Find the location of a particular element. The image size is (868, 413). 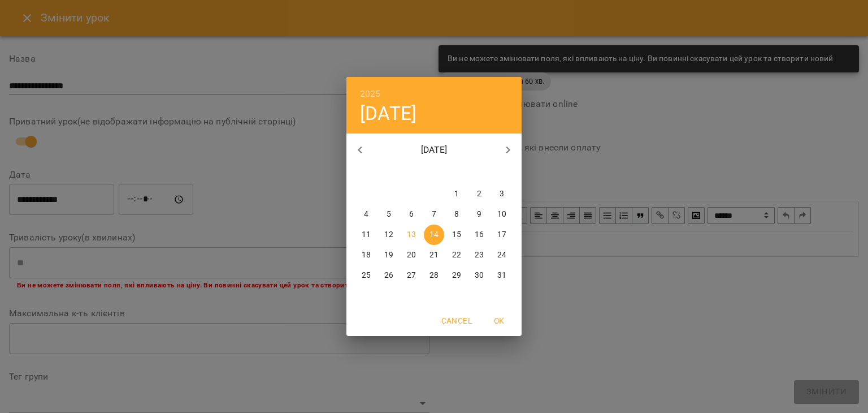

button: 27 is located at coordinates (412, 275).